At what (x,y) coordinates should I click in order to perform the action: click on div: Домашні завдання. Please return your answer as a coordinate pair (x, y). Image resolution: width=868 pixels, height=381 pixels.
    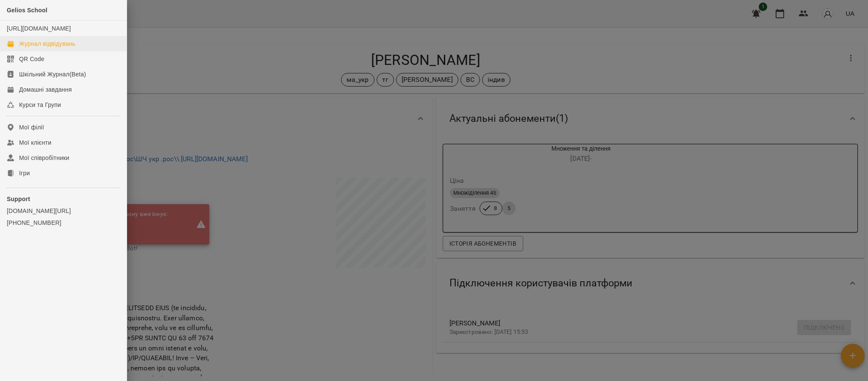
    Looking at the image, I should click on (45, 90).